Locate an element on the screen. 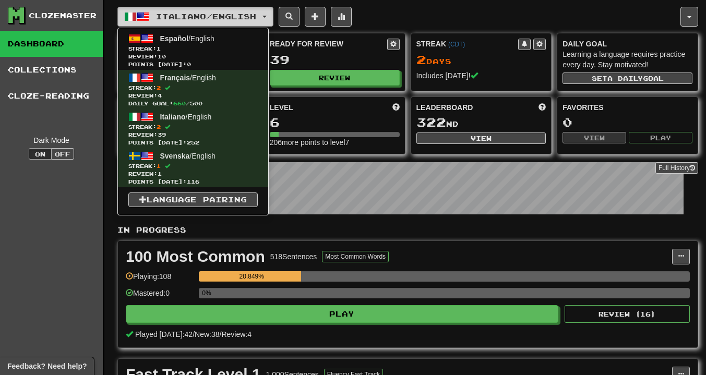 The height and width of the screenshot is (375, 706). span: Italiano / English is located at coordinates (206, 16).